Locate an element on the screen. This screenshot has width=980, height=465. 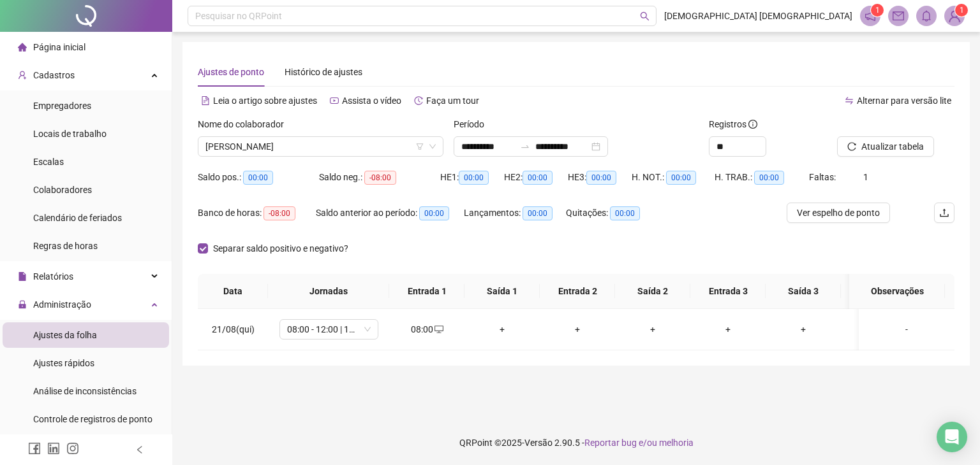
sup: 1 is located at coordinates (877, 10).